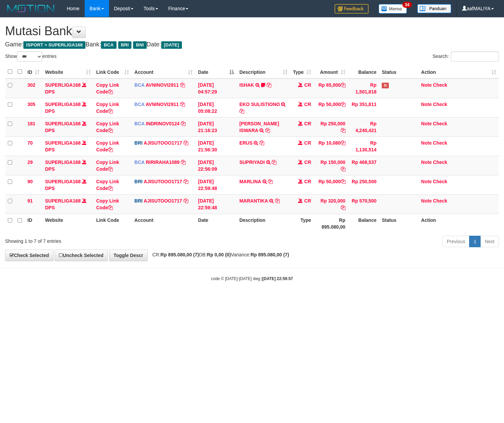 The width and height of the screenshot is (504, 423). What do you see at coordinates (81, 255) in the screenshot?
I see `a: Uncheck Selected` at bounding box center [81, 255].